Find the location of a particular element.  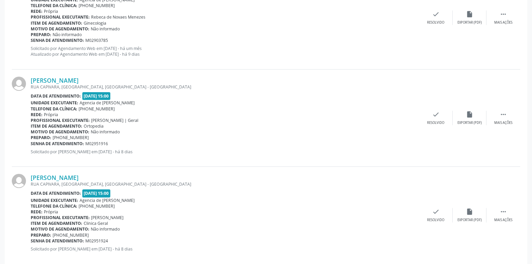

span: Rebeca de Novaes Menezes is located at coordinates (118, 17).